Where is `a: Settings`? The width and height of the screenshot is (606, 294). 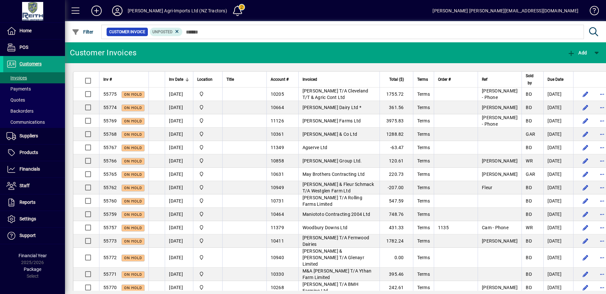 a: Settings is located at coordinates (34, 219).